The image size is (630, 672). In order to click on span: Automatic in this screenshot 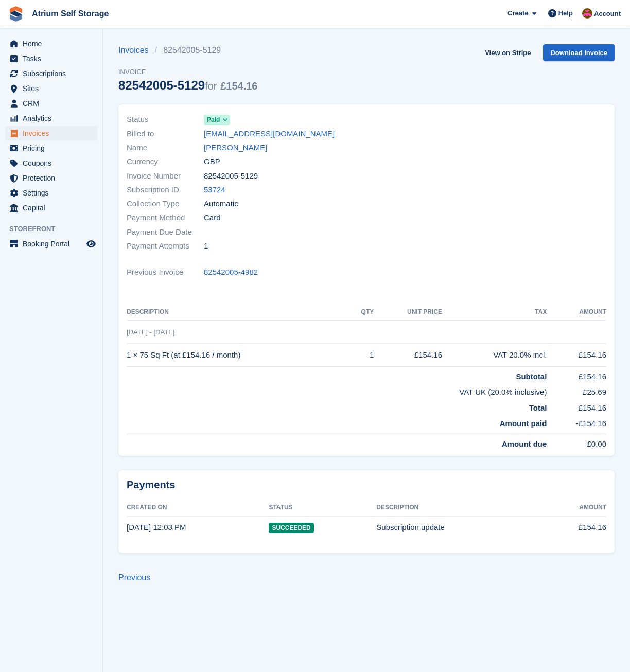, I will do `click(221, 203)`.